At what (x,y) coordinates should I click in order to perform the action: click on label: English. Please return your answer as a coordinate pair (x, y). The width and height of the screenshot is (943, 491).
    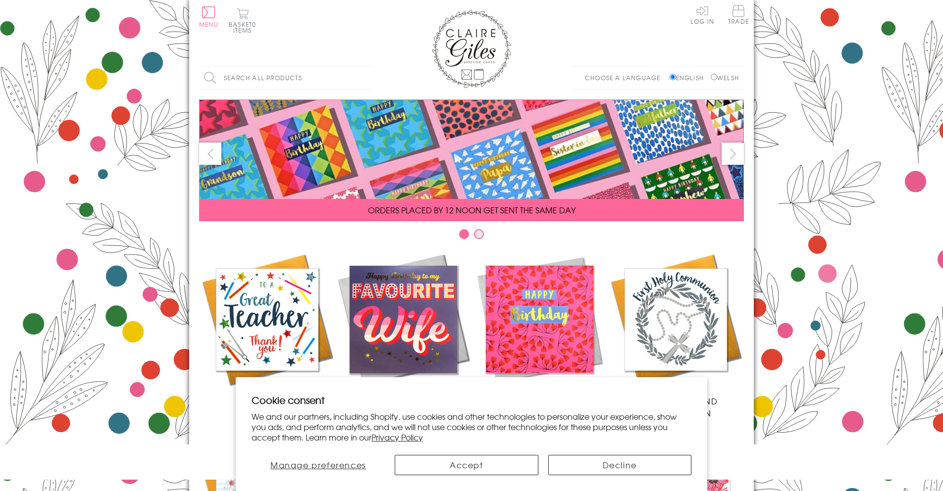
    Looking at the image, I should click on (689, 78).